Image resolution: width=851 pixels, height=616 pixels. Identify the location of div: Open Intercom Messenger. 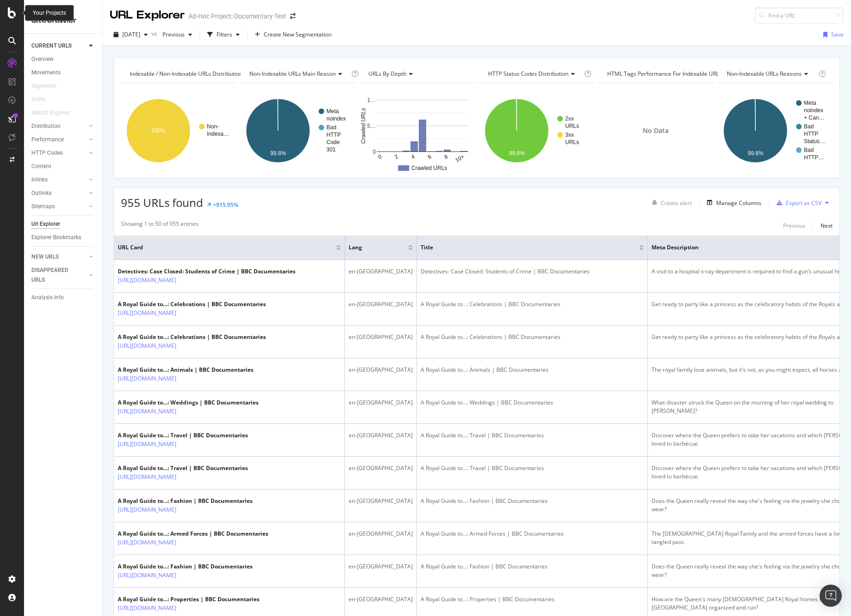
(830, 595).